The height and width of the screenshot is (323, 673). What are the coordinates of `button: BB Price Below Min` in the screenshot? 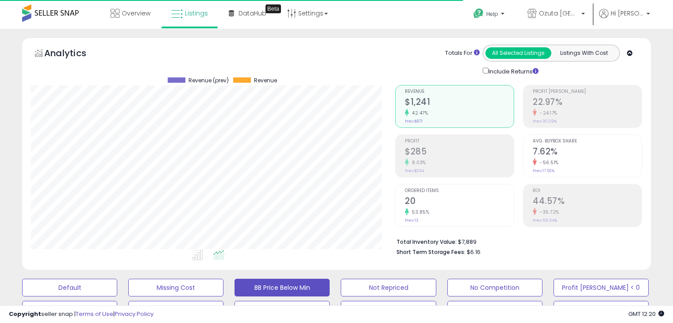 It's located at (282, 288).